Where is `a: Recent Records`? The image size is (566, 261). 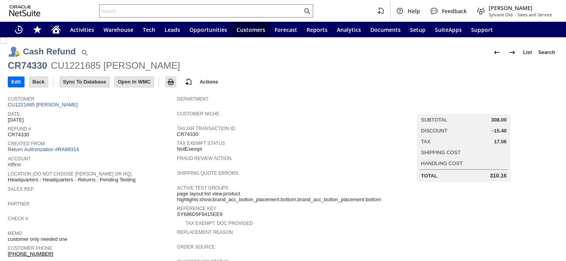 a: Recent Records is located at coordinates (19, 30).